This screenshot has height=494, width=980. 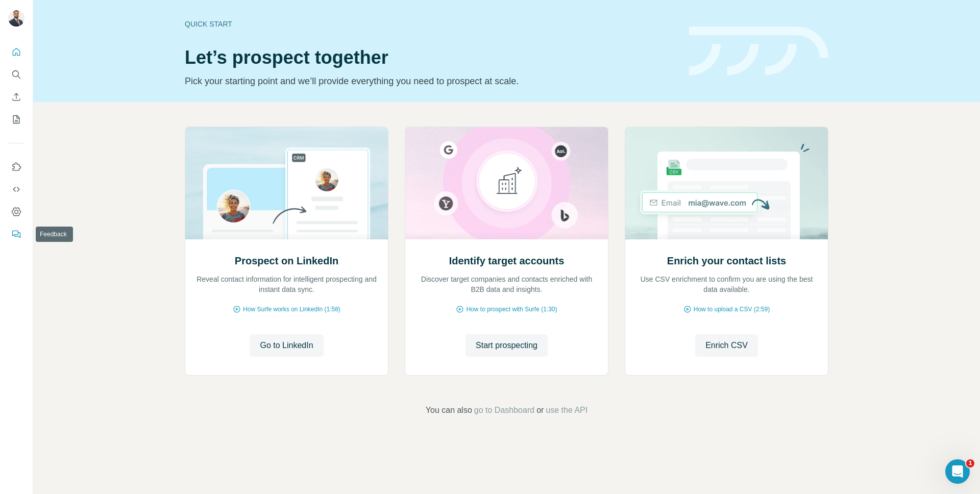 What do you see at coordinates (504, 411) in the screenshot?
I see `span: go to Dashboard` at bounding box center [504, 411].